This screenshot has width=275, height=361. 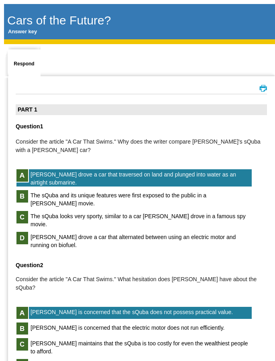 What do you see at coordinates (59, 20) in the screenshot?
I see `div: Cars of the Future?` at bounding box center [59, 20].